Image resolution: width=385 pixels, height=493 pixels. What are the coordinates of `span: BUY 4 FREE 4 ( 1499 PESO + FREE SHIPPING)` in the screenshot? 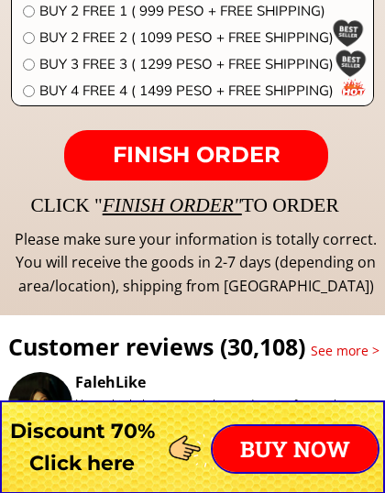 It's located at (201, 91).